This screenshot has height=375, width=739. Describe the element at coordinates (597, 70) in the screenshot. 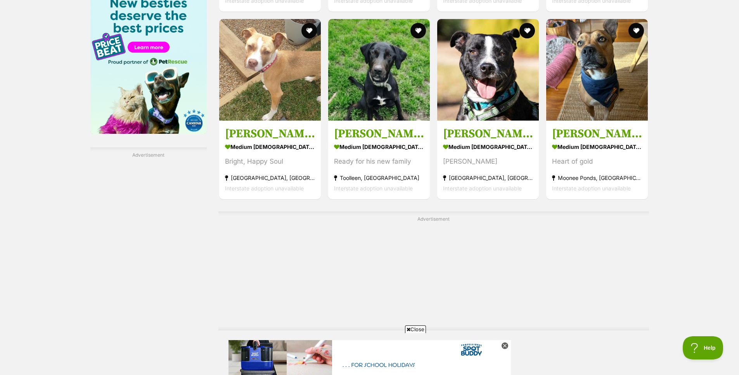

I see `img: Chloe Haliwell - Staffordshire Bull Terrier x Australian Kelpie Dog` at that location.